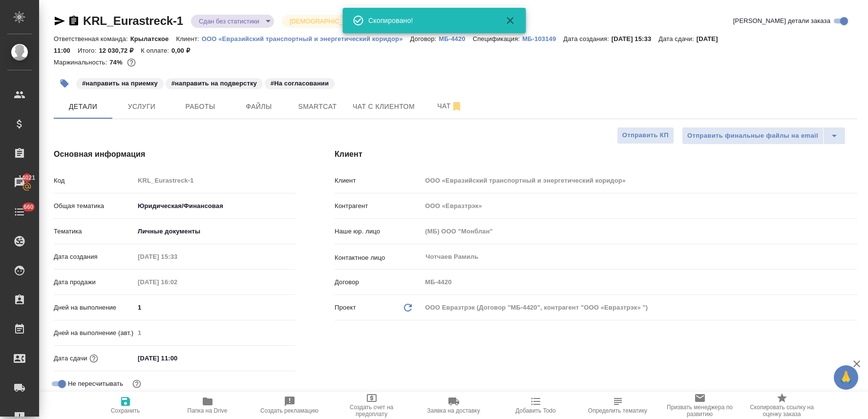 This screenshot has height=419, width=868. I want to click on p: Тематика, so click(94, 232).